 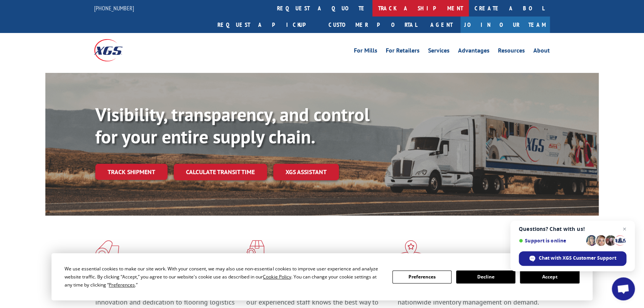 I want to click on a: Request a pickup, so click(x=267, y=24).